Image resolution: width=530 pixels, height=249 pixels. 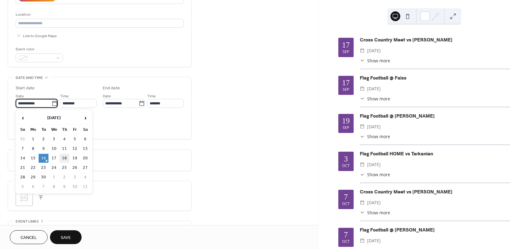 I want to click on span: Date and time, so click(x=29, y=78).